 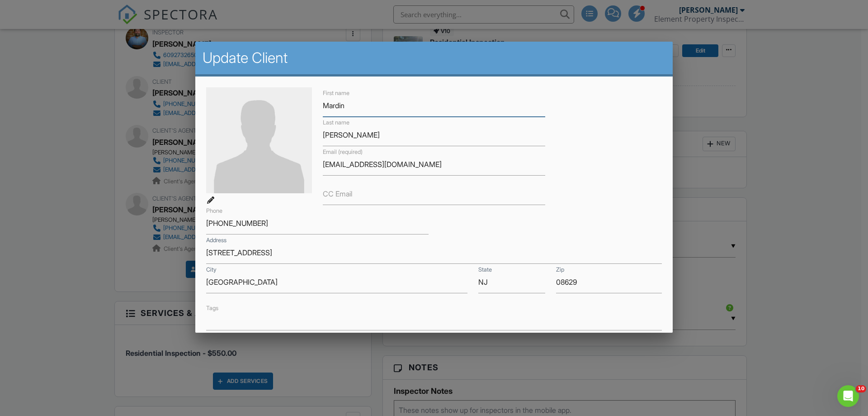 I want to click on label: Email (required), so click(x=342, y=152).